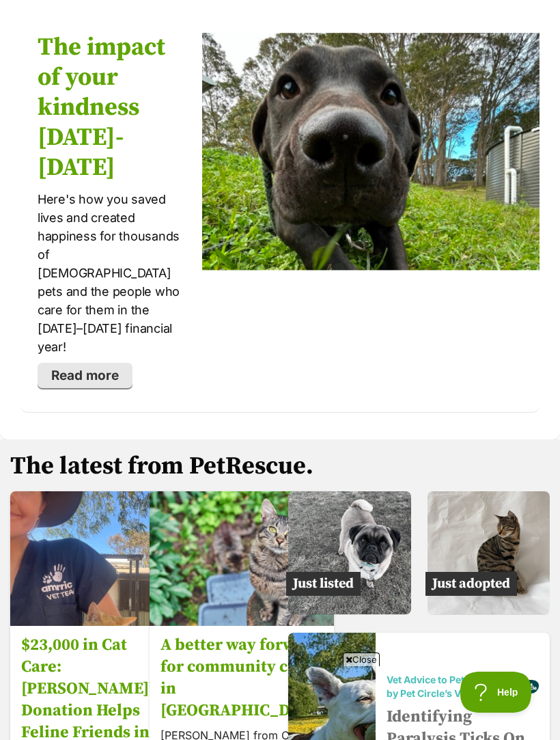 Image resolution: width=560 pixels, height=740 pixels. Describe the element at coordinates (471, 584) in the screenshot. I see `span: Just adopted` at that location.